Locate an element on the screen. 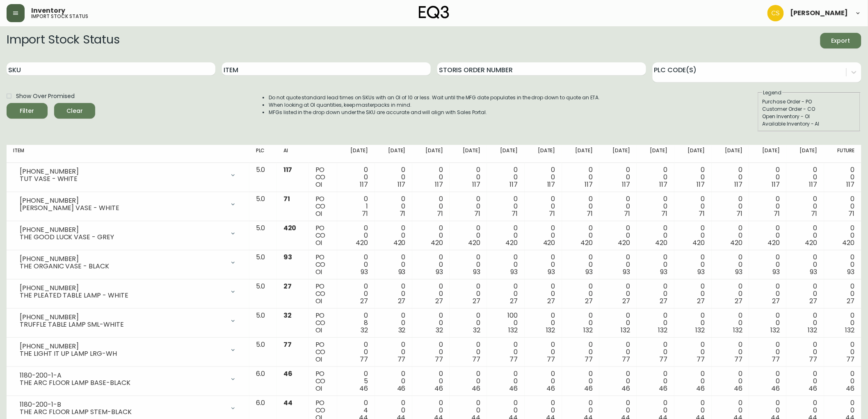 Image resolution: width=868 pixels, height=419 pixels. h5: import stock status is located at coordinates (59, 17).